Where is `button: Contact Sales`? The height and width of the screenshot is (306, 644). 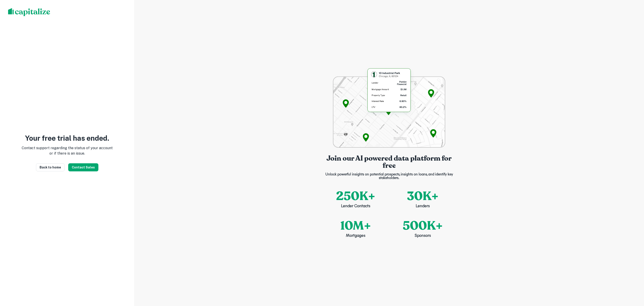 button: Contact Sales is located at coordinates (83, 167).